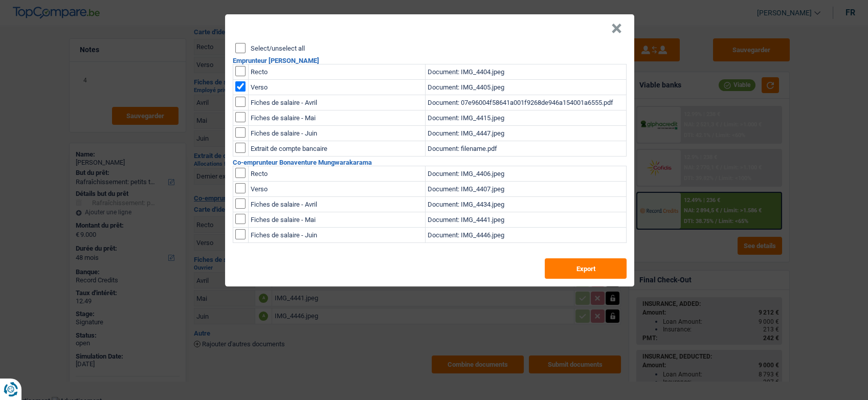 The height and width of the screenshot is (400, 868). I want to click on h2: Co-emprunteur Bonaventure Mungwarakarama, so click(430, 162).